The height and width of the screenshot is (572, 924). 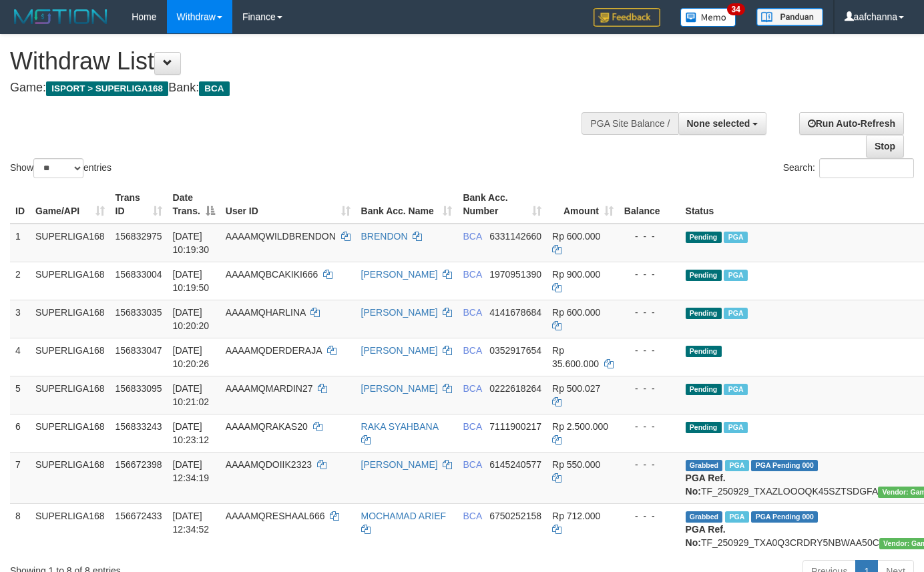 What do you see at coordinates (70, 205) in the screenshot?
I see `th: Game/API: activate to sort column ascending` at bounding box center [70, 205].